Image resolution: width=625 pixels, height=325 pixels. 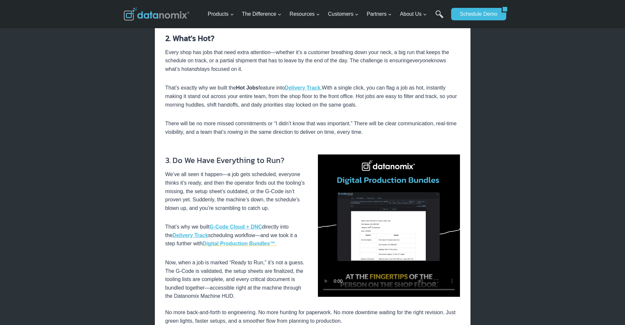 What do you see at coordinates (439, 17) in the screenshot?
I see `a: Search` at bounding box center [439, 17].